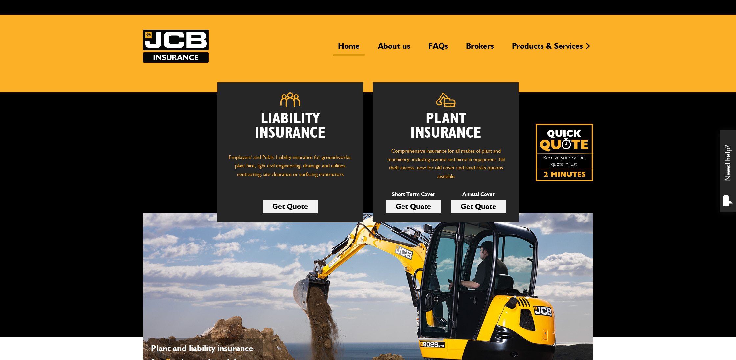 The height and width of the screenshot is (360, 736). Describe the element at coordinates (349, 49) in the screenshot. I see `a: Home` at that location.